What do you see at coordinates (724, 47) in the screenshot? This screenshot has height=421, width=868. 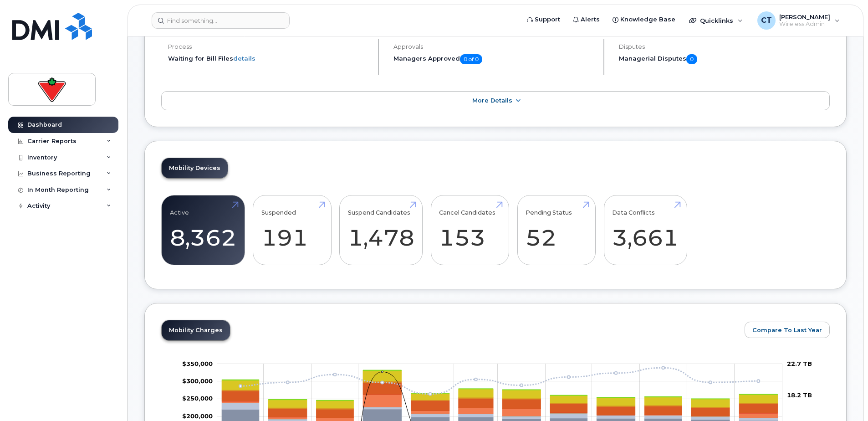 I see `h4: Disputes` at bounding box center [724, 47].